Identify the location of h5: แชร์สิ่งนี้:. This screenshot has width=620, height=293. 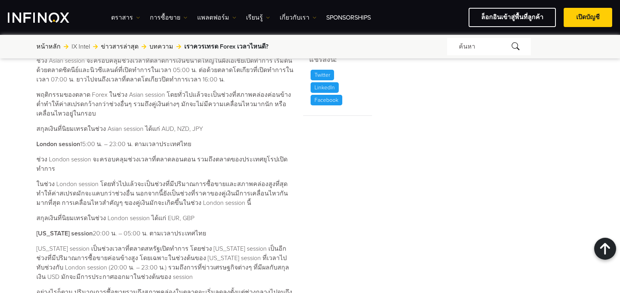
(340, 59).